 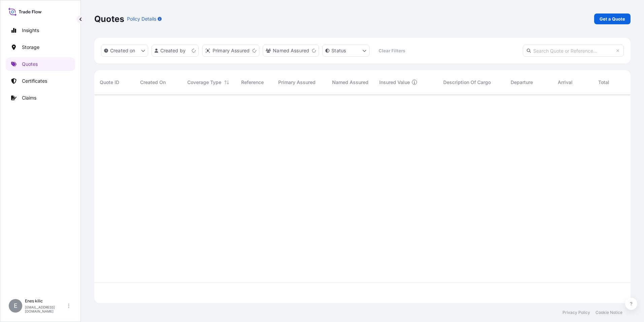 I want to click on p: Created on, so click(x=122, y=51).